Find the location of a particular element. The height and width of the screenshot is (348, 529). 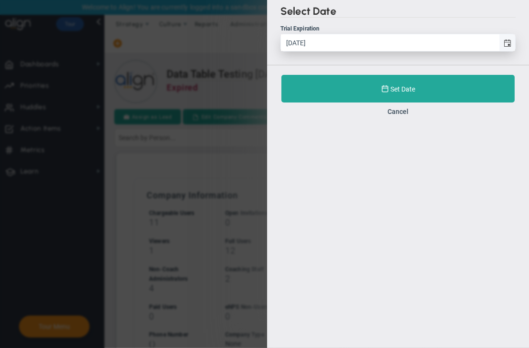

button: Cancel is located at coordinates (398, 112).